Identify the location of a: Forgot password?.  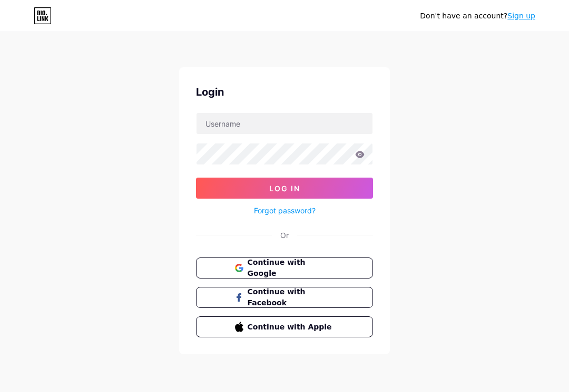
(284, 211).